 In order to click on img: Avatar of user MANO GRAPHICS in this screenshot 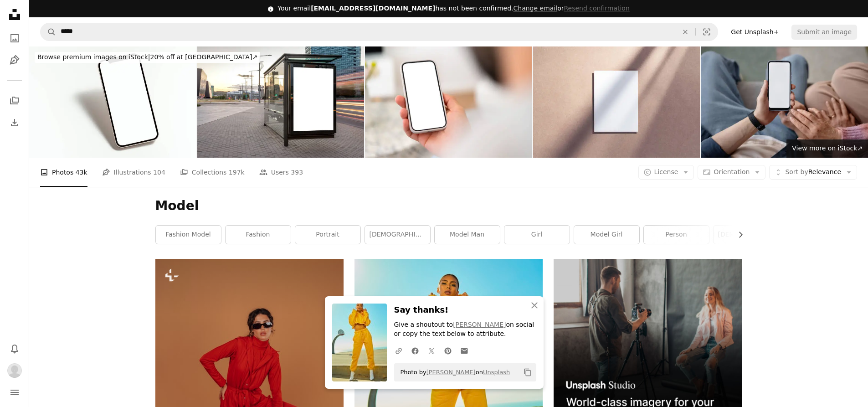, I will do `click(15, 371)`.